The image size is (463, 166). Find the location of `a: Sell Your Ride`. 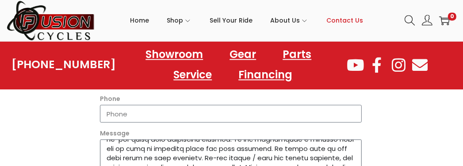

a: Sell Your Ride is located at coordinates (231, 20).